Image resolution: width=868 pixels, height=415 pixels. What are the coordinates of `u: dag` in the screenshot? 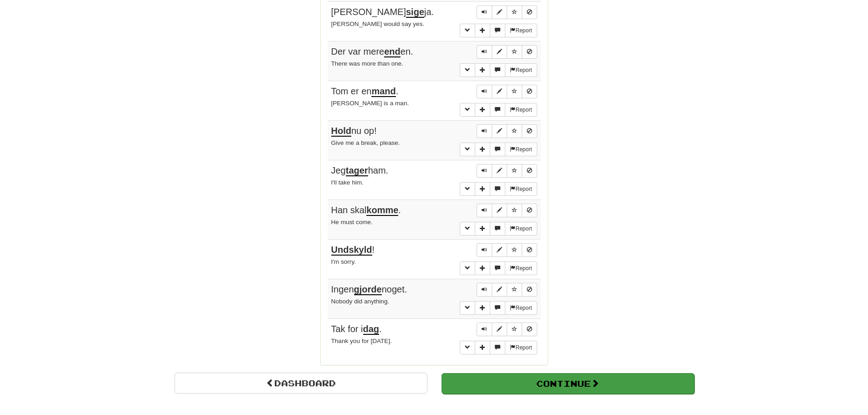 It's located at (371, 330).